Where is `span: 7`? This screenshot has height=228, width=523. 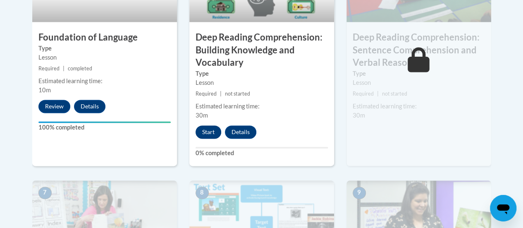 span: 7 is located at coordinates (45, 193).